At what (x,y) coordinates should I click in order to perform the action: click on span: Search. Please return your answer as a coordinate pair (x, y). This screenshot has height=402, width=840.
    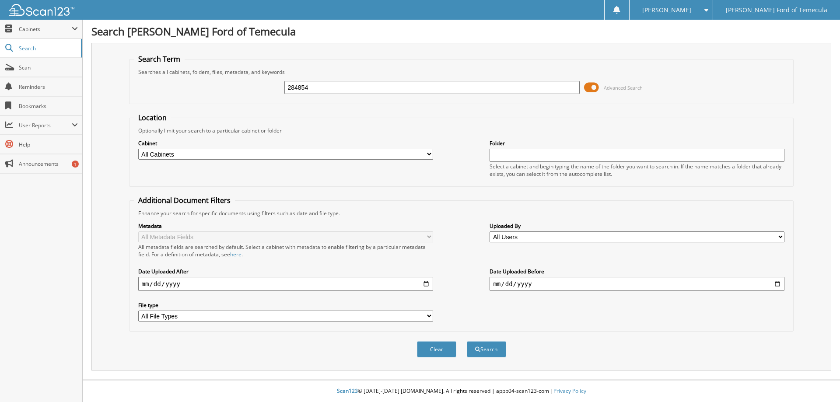
    Looking at the image, I should click on (48, 48).